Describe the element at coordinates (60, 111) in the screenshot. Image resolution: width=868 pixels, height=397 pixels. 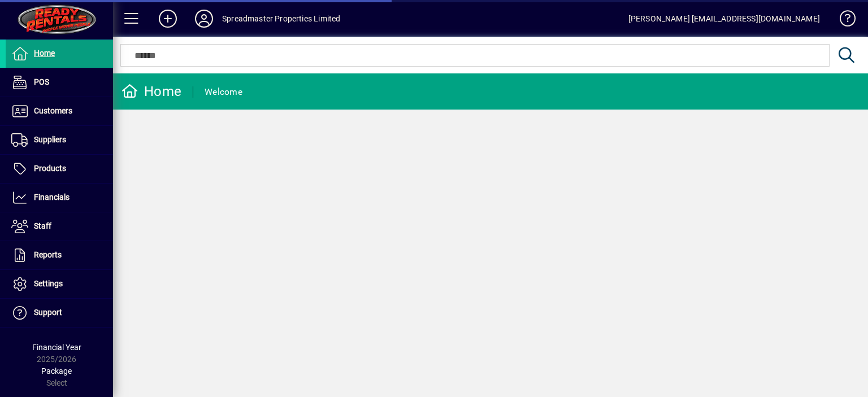
I see `a: Customers` at that location.